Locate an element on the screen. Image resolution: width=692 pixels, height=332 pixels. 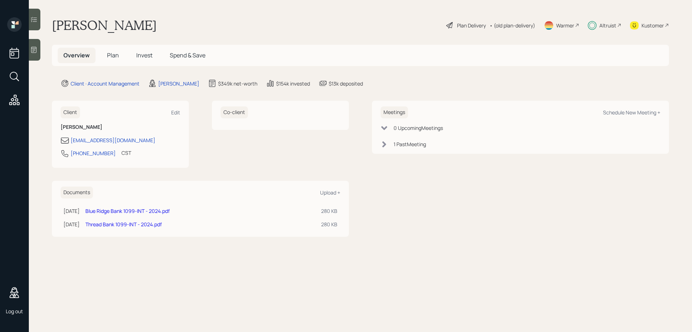
div: Kustomer is located at coordinates (653, 25).